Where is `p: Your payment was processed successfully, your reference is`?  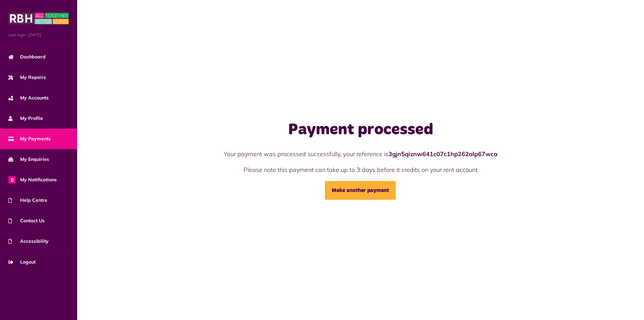
p: Your payment was processed successfully, your reference is is located at coordinates (361, 154).